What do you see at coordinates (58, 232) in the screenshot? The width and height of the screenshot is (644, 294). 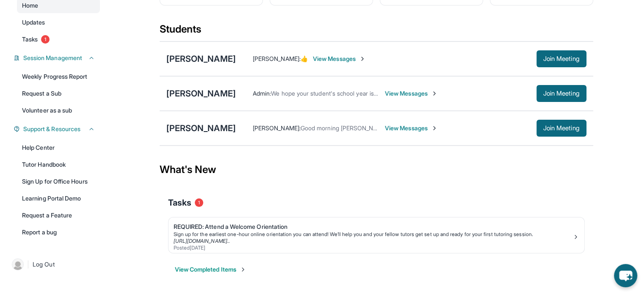 I see `a: Report a bug` at bounding box center [58, 232].